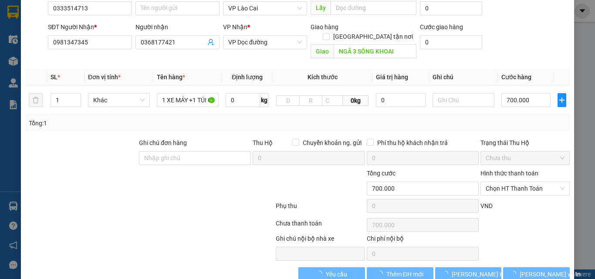  What do you see at coordinates (486, 206) in the screenshot?
I see `span: VND` at bounding box center [486, 206].